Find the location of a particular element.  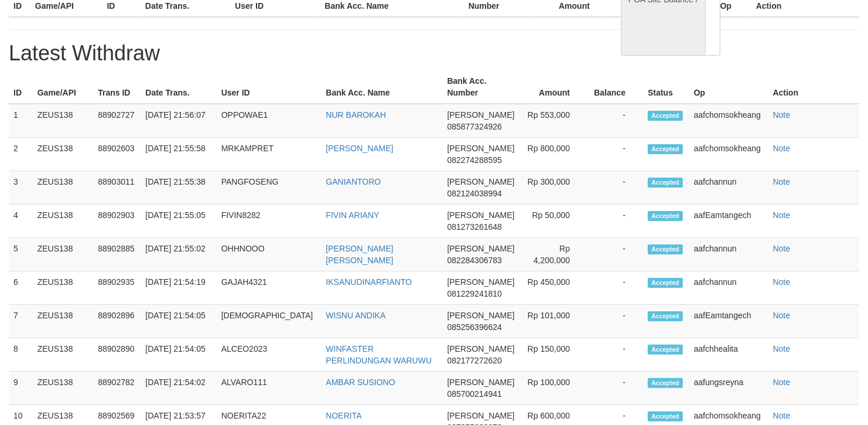

td: 88902890 is located at coordinates (116, 355).